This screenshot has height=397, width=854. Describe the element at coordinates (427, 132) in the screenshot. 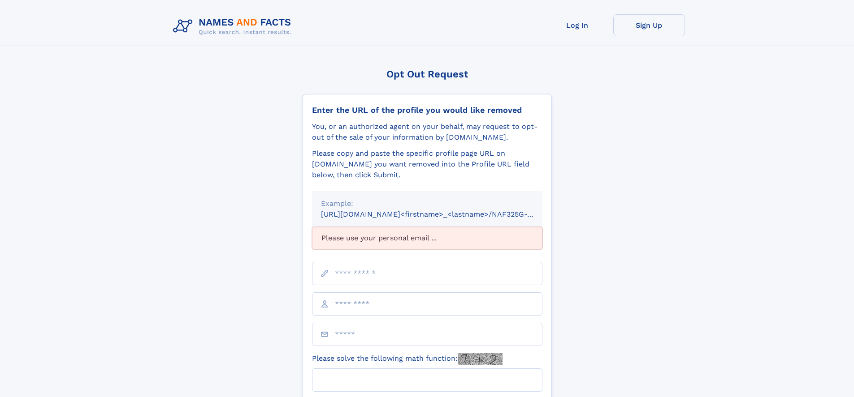

I see `div: You, or an authorized agent on your behalf, may request to opt-out of the sale of your informatio...` at that location.